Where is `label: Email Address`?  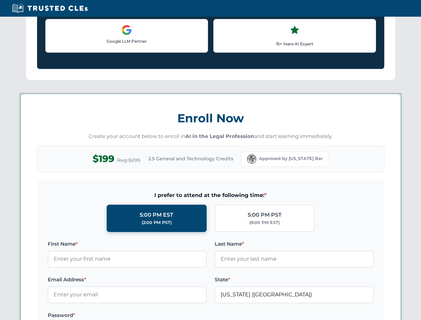
label: Email Address is located at coordinates (127, 280).